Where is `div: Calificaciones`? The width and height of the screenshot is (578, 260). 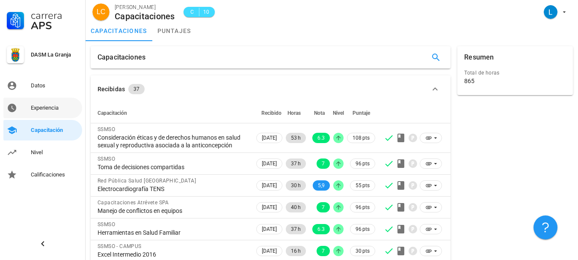 div: Calificaciones is located at coordinates (55, 175).